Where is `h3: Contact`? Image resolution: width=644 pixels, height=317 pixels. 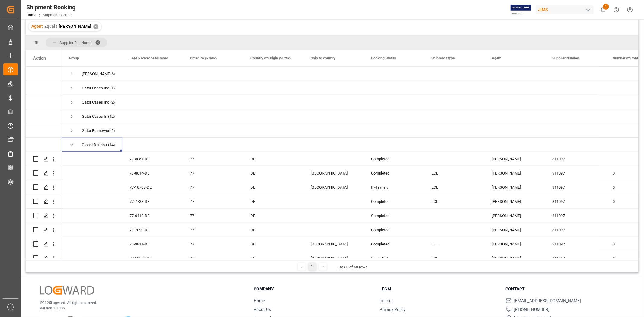 h3: Contact is located at coordinates (565, 289).